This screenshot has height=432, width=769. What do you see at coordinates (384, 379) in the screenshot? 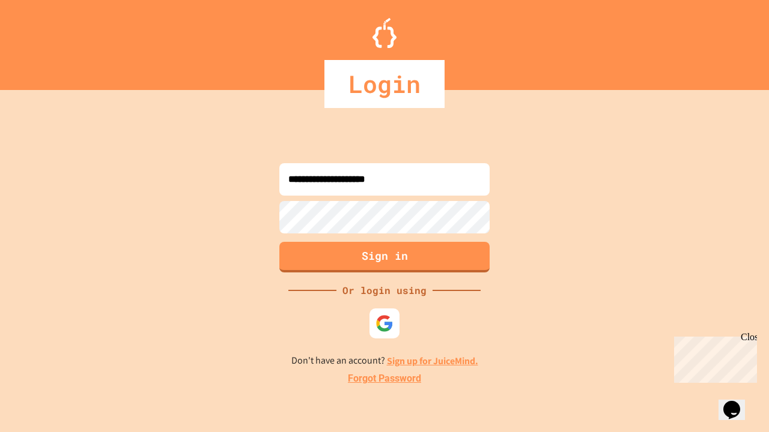
I see `a: Forgot Password` at bounding box center [384, 379].